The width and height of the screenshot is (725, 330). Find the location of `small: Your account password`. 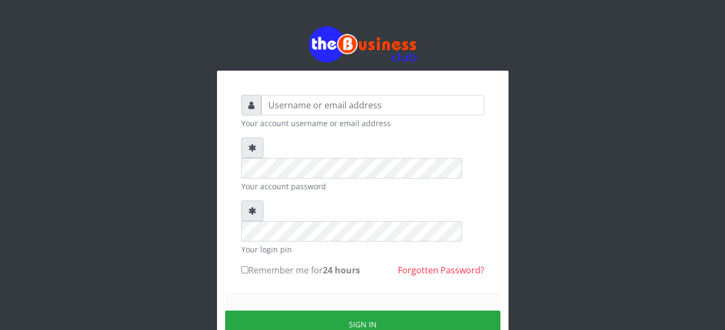

small: Your account password is located at coordinates (363, 186).